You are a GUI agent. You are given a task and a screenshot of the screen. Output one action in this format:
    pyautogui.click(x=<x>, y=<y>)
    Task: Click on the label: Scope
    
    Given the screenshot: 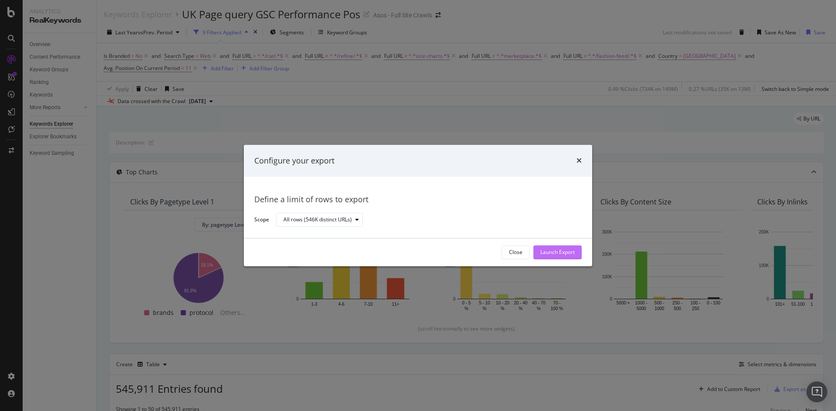 What is the action you would take?
    pyautogui.click(x=262, y=221)
    